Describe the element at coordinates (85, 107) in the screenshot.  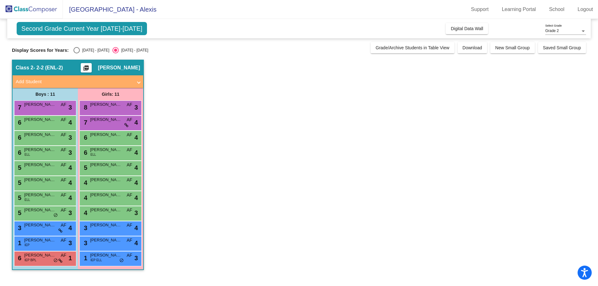
I see `span: 8` at that location.